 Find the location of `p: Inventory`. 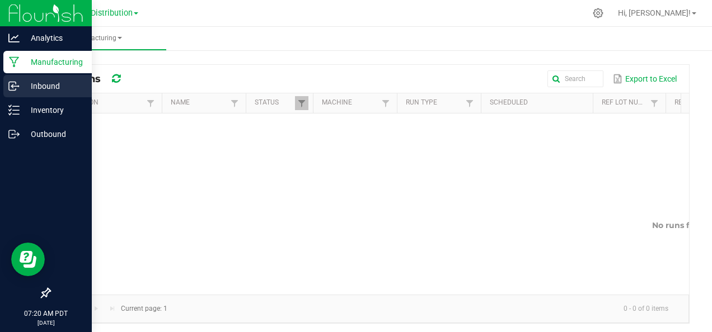

p: Inventory is located at coordinates (53, 110).